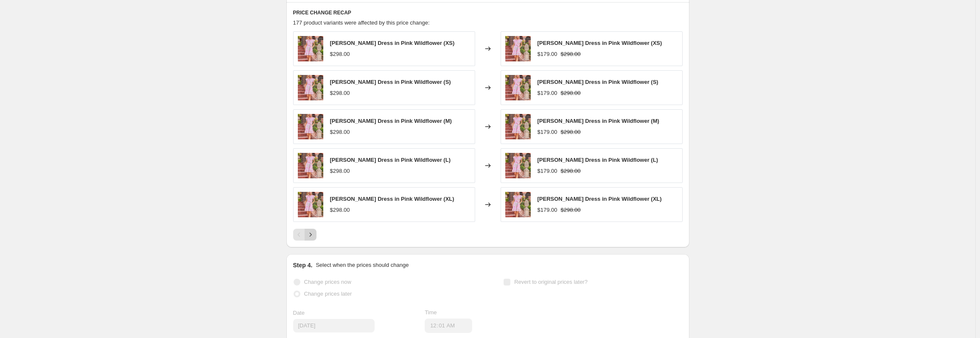 Image resolution: width=980 pixels, height=338 pixels. I want to click on input: 10/15/2025, so click(334, 325).